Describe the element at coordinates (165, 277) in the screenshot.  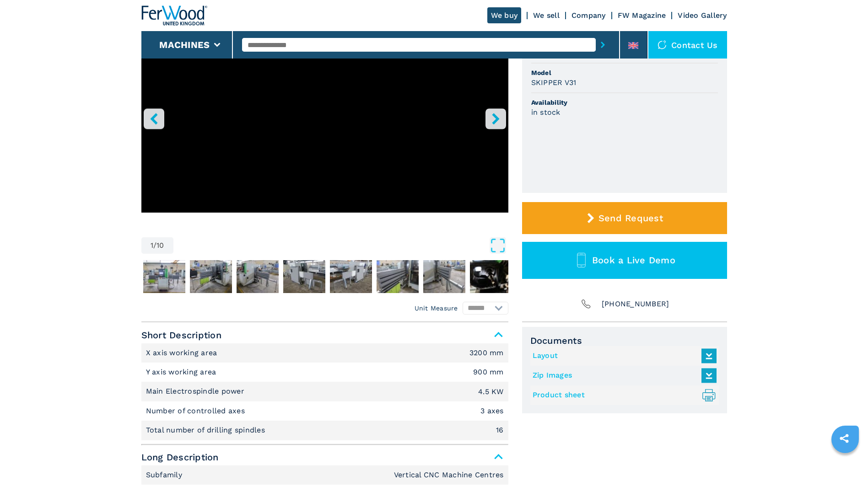
I see `img: 690e2c6e1b4eade29619b7532c88288a` at that location.